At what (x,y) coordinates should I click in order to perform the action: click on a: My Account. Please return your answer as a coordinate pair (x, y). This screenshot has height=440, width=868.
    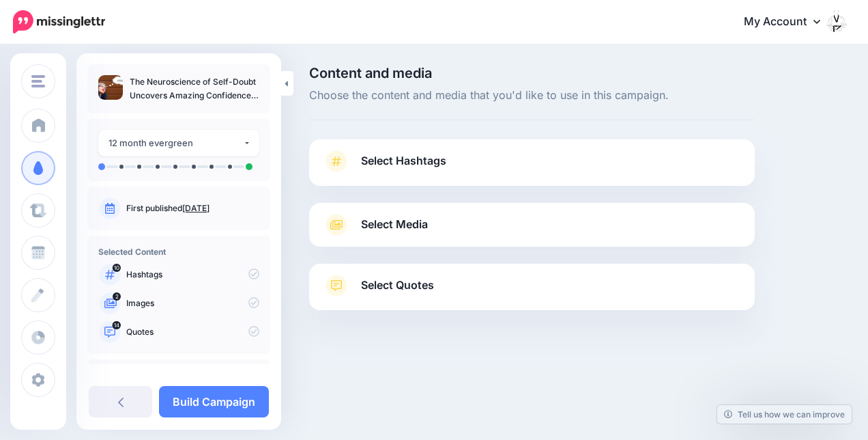
    Looking at the image, I should click on (789, 22).